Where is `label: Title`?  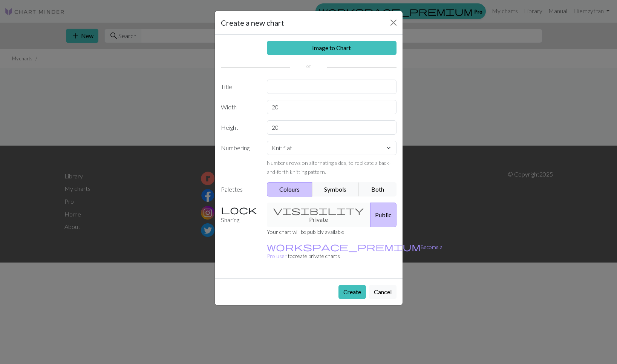
label: Title is located at coordinates (239, 86).